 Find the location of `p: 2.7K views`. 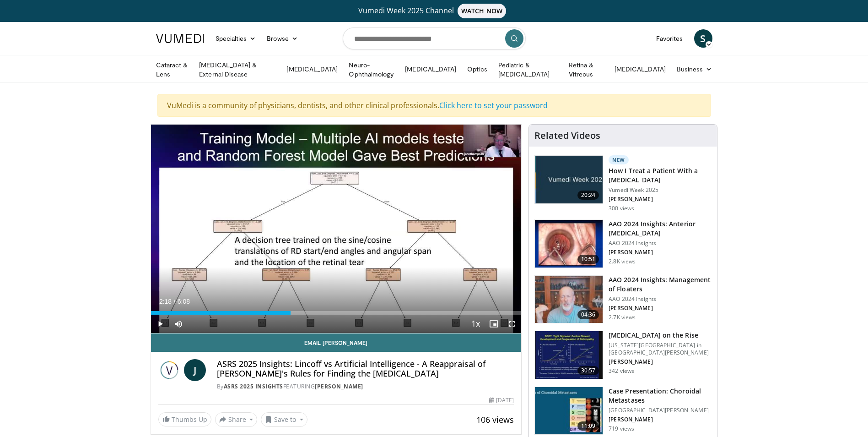

p: 2.7K views is located at coordinates (622, 317).